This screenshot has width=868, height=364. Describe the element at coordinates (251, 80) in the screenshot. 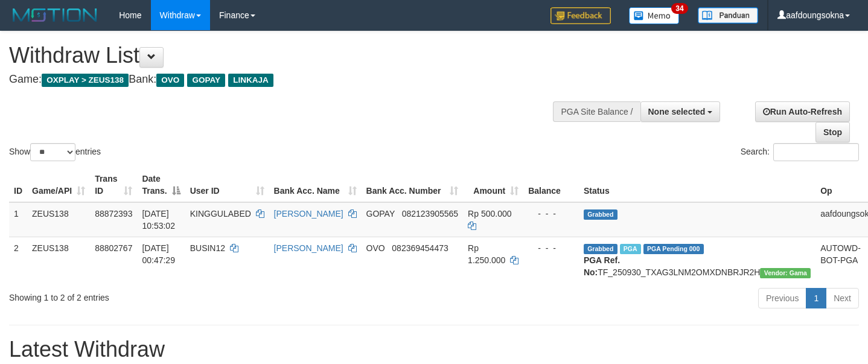

I see `span: LINKAJA` at that location.